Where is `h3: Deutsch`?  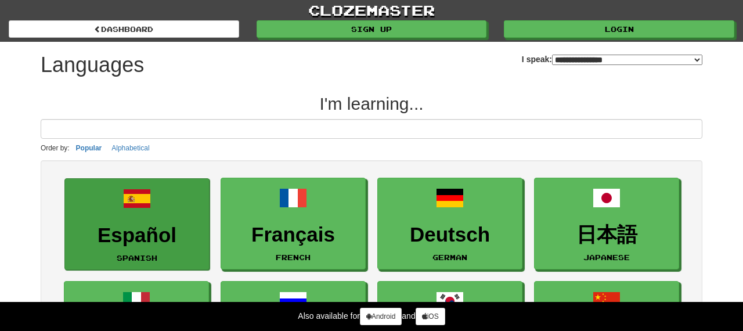
h3: Deutsch is located at coordinates (450, 234).